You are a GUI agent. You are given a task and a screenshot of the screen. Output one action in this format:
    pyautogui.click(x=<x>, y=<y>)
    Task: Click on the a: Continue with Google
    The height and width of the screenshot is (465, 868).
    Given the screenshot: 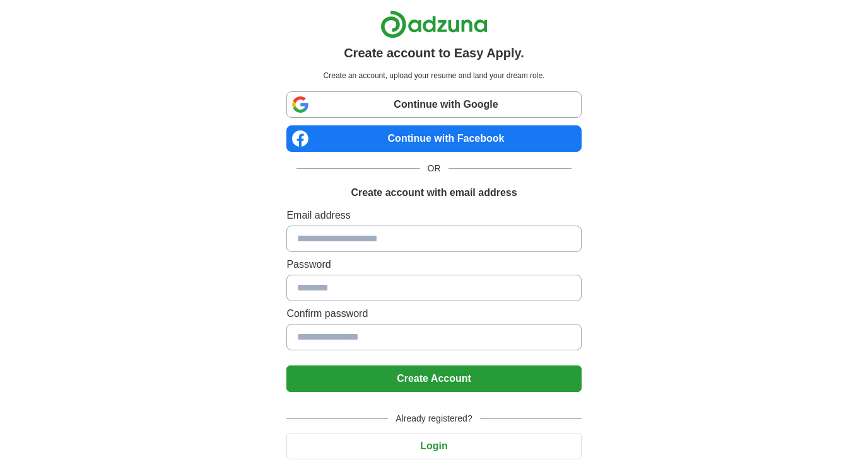 What is the action you would take?
    pyautogui.click(x=434, y=105)
    